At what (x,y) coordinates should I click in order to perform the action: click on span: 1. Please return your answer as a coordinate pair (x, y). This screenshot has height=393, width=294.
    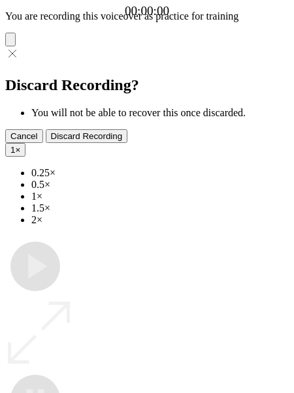
    Looking at the image, I should click on (12, 150).